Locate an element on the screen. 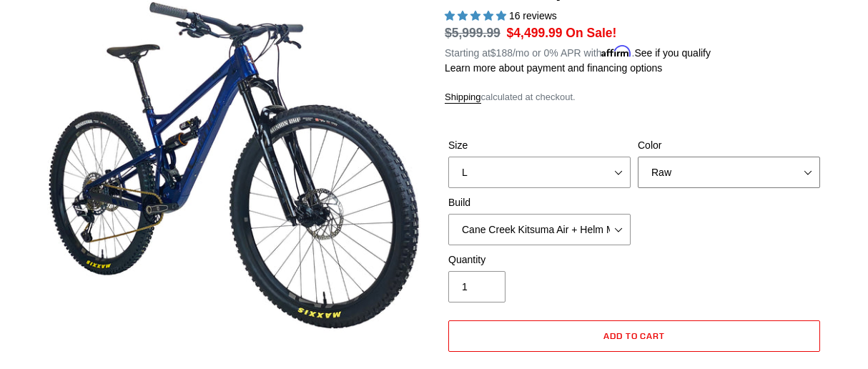  span: Add to cart is located at coordinates (634, 335).